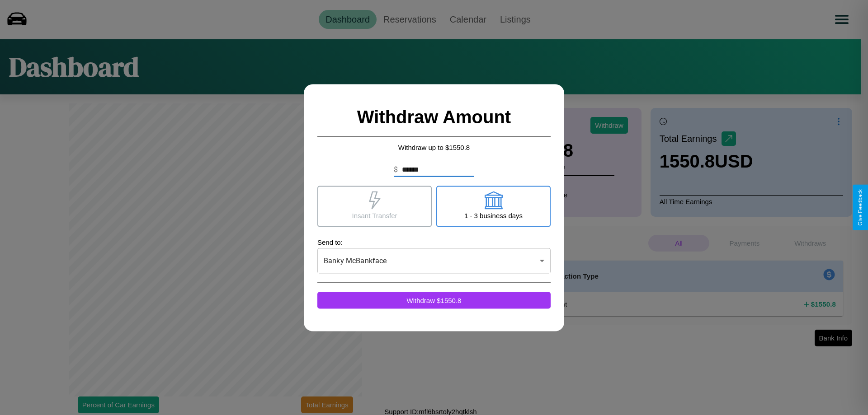 This screenshot has height=415, width=868. I want to click on p: 1 - 3 business days, so click(493, 215).